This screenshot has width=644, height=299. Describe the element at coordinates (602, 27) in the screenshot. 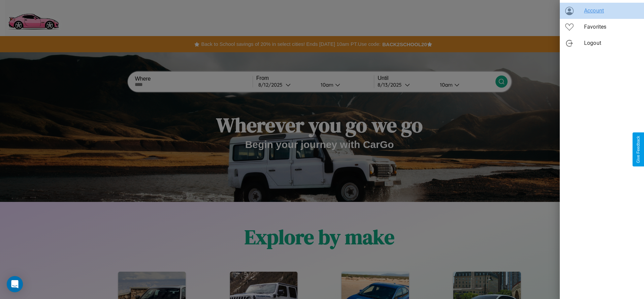

I see `div: Favorites` at that location.